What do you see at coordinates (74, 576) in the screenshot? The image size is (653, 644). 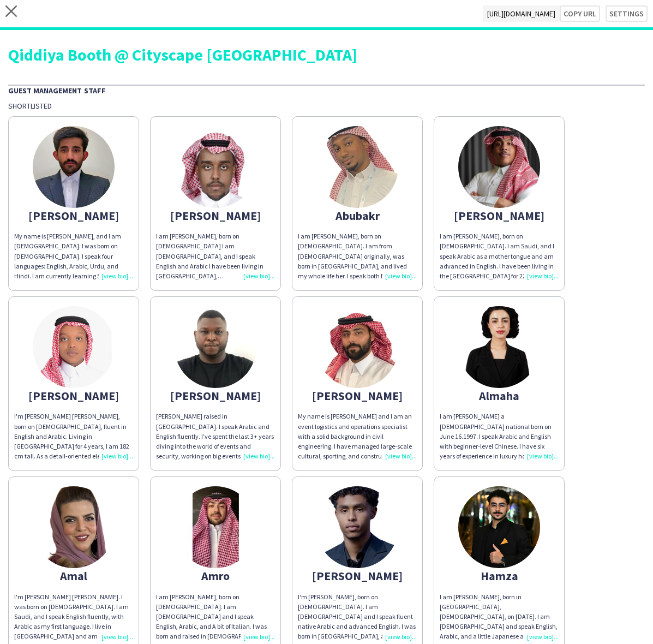 I see `div: Amal` at bounding box center [74, 576].